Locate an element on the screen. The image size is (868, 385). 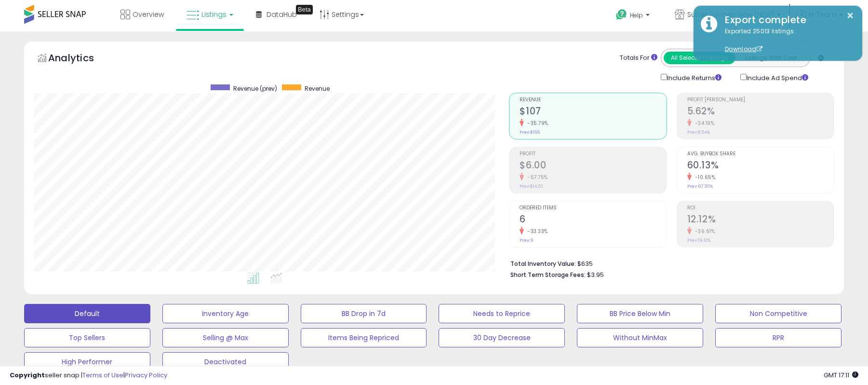
button: Default is located at coordinates (87, 313).